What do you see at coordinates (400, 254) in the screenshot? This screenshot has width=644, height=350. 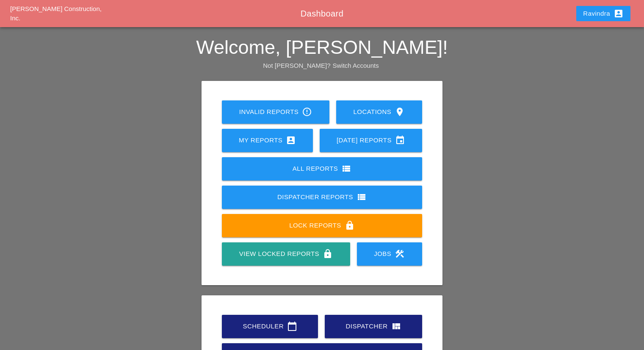 I see `i: construction` at bounding box center [400, 254].